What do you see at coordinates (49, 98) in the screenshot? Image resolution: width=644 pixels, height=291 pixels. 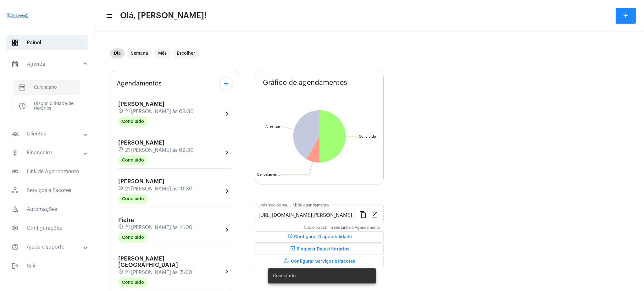 I see `div: sidenav iconAgenda` at bounding box center [49, 98].